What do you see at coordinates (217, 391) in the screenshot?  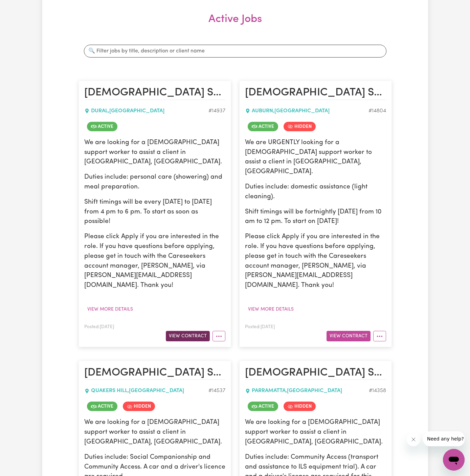 I see `div: Job ID #14537` at bounding box center [217, 391].